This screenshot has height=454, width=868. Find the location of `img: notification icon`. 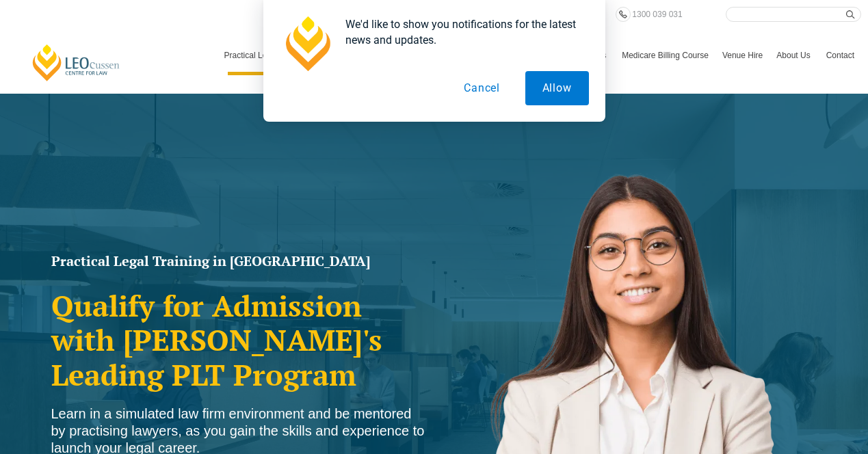

img: notification icon is located at coordinates (307, 44).